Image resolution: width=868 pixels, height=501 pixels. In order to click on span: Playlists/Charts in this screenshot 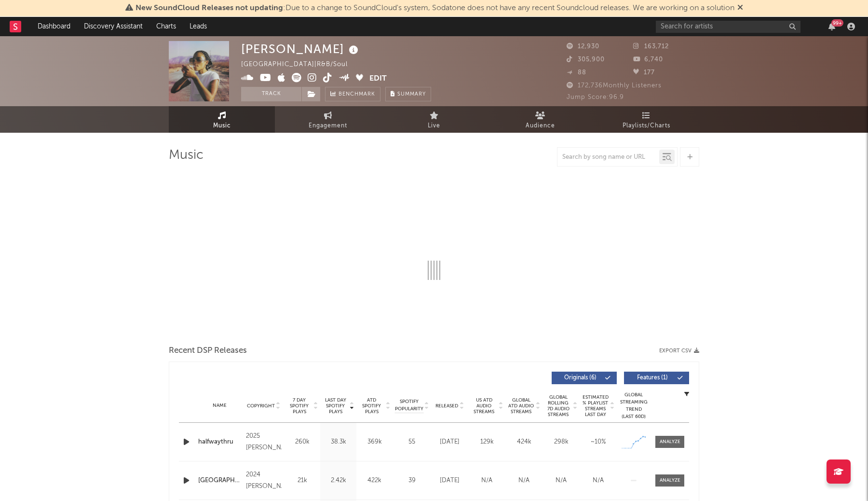, I will do `click(646, 126)`.